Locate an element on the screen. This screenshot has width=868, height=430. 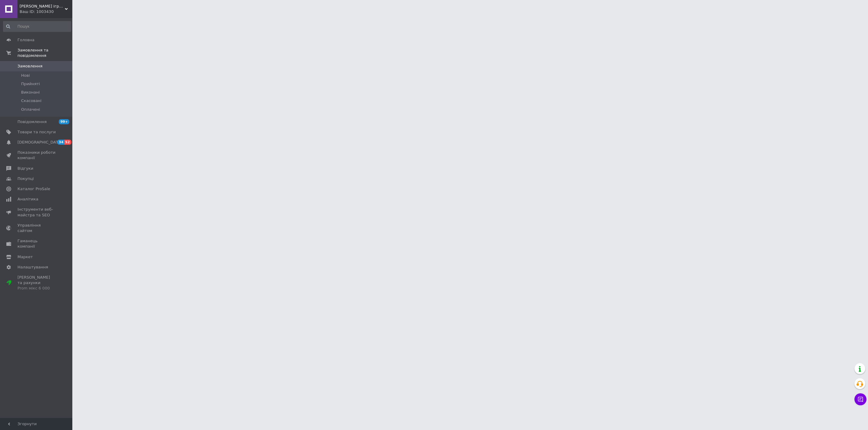
span: Прийняті is located at coordinates (30, 84).